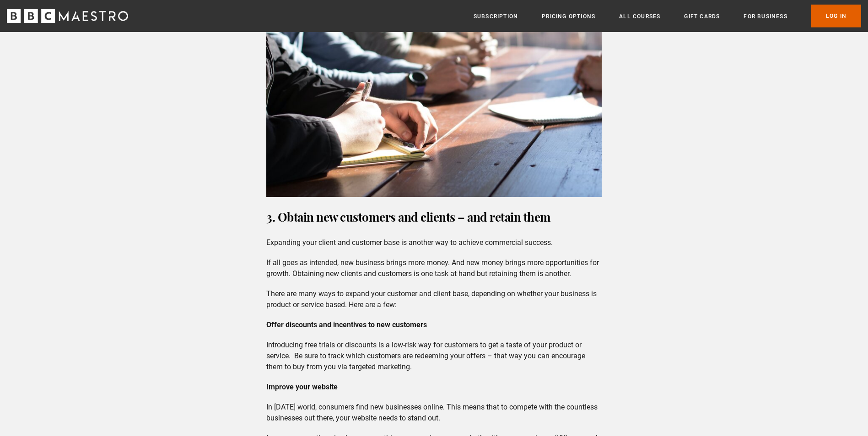  What do you see at coordinates (434, 243) in the screenshot?
I see `p: Expanding your client and customer base is another way to achieve commercial success.` at bounding box center [434, 243].